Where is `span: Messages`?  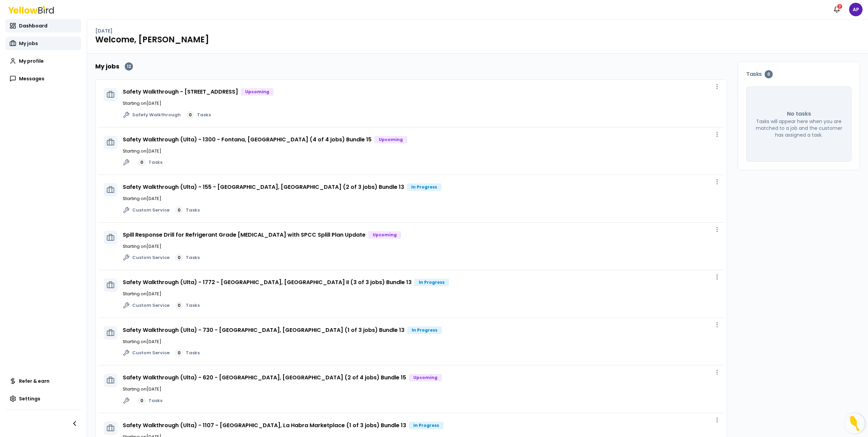
span: Messages is located at coordinates (31, 79).